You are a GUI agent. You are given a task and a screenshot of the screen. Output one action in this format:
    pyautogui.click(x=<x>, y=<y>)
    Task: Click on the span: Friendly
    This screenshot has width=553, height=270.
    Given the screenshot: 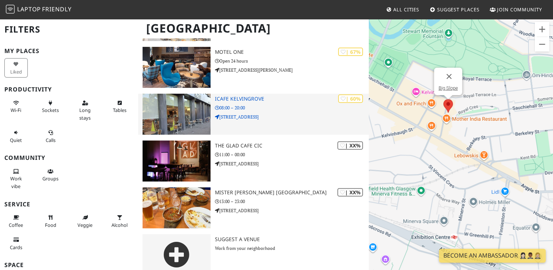 What is the action you would take?
    pyautogui.click(x=57, y=9)
    